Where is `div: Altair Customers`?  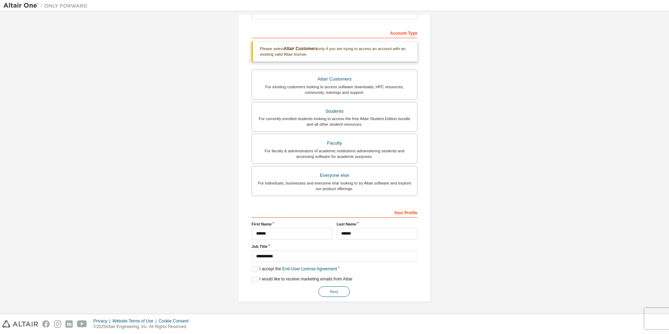 div: Altair Customers is located at coordinates (335, 79).